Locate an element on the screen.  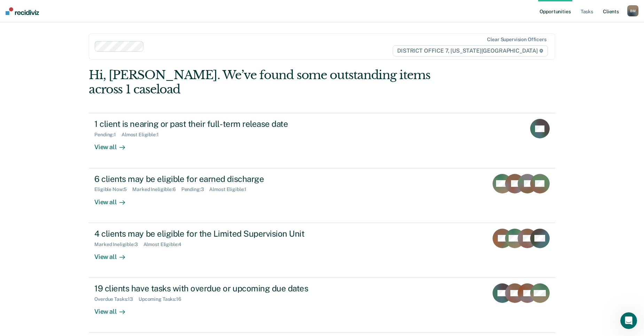
div: B M is located at coordinates (633, 11).